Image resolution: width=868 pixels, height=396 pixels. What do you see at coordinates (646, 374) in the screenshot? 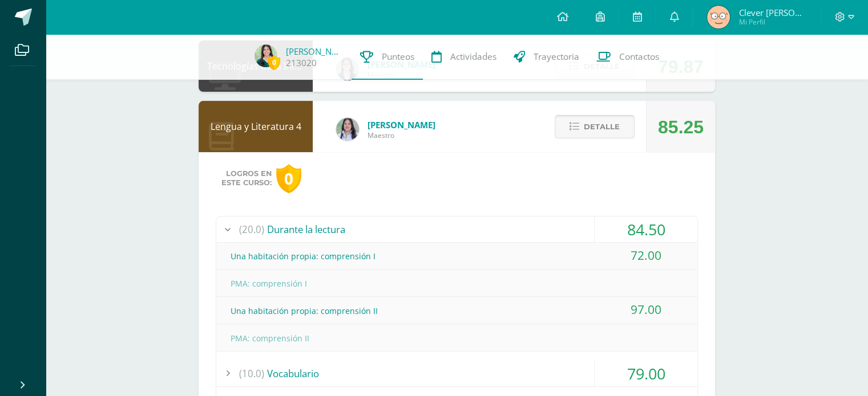
I see `div: 79.00` at bounding box center [646, 374].